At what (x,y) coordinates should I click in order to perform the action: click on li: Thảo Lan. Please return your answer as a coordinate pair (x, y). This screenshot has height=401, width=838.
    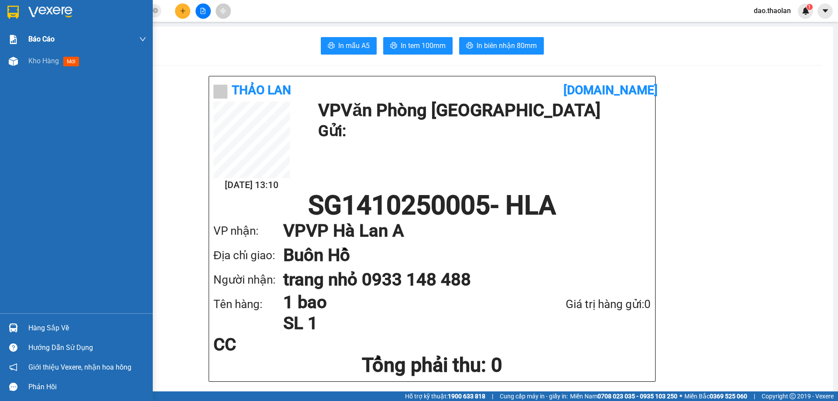
    Looking at the image, I should click on (52, 58).